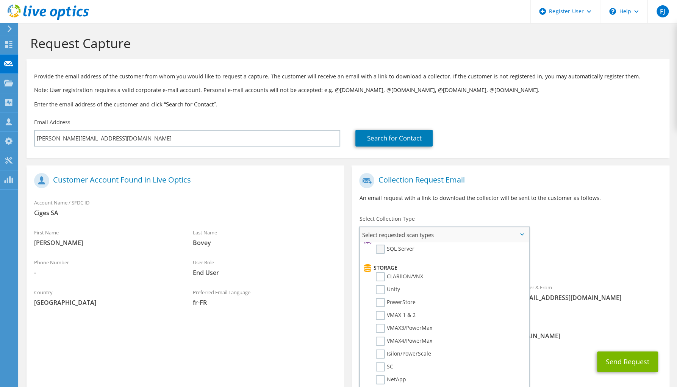 The height and width of the screenshot is (387, 677). Describe the element at coordinates (264, 297) in the screenshot. I see `div: Preferred Email Language` at that location.